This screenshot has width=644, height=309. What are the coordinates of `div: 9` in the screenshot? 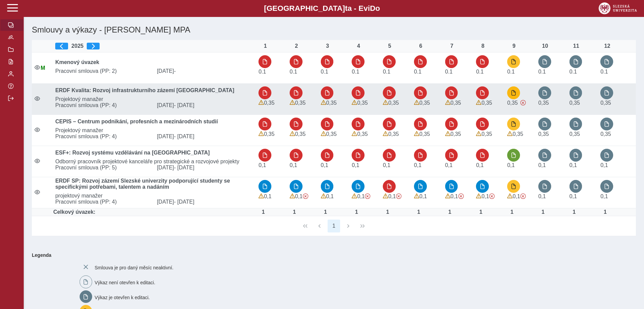 It's located at (514, 46).